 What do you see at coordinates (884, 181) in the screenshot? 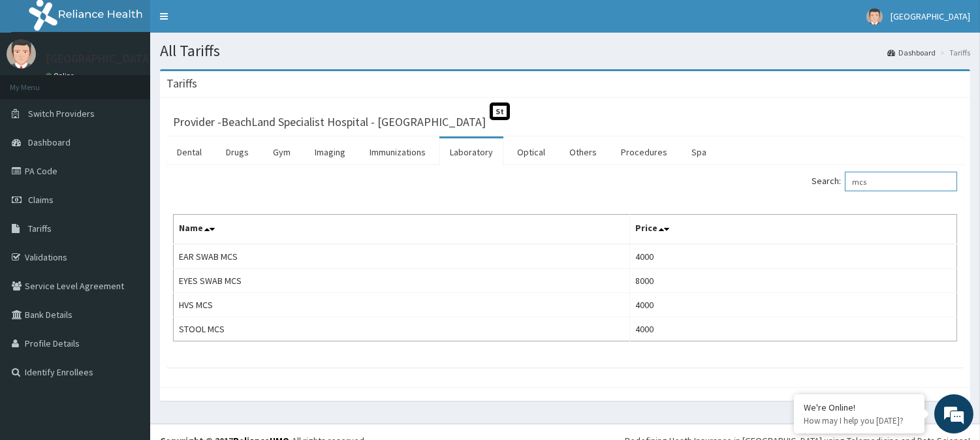
I see `label: Search:` at bounding box center [884, 181].